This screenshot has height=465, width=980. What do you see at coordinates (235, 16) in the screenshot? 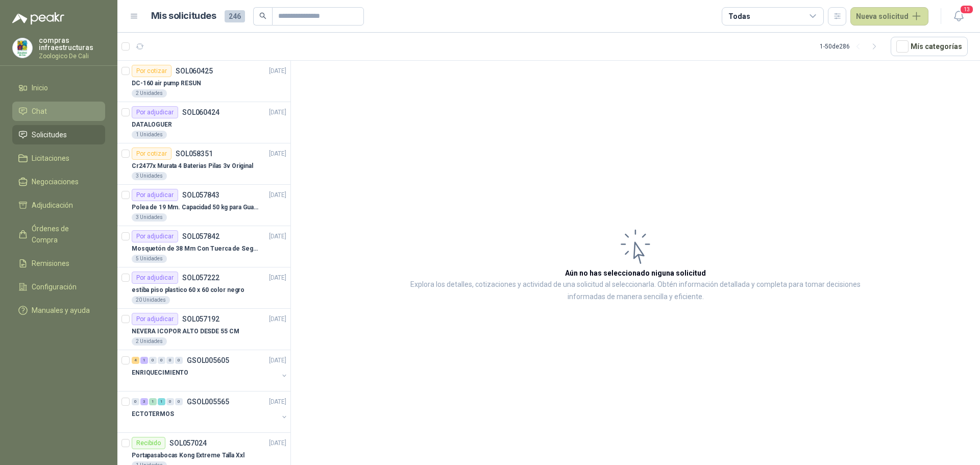
I see `span: 246` at bounding box center [235, 16].